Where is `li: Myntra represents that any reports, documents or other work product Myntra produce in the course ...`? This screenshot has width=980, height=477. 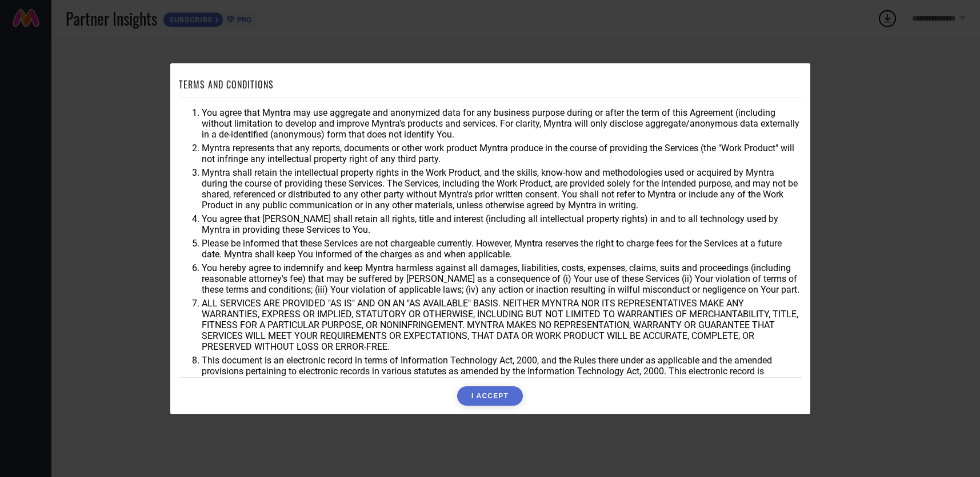 li: Myntra represents that any reports, documents or other work product Myntra produce in the course ... is located at coordinates (502, 153).